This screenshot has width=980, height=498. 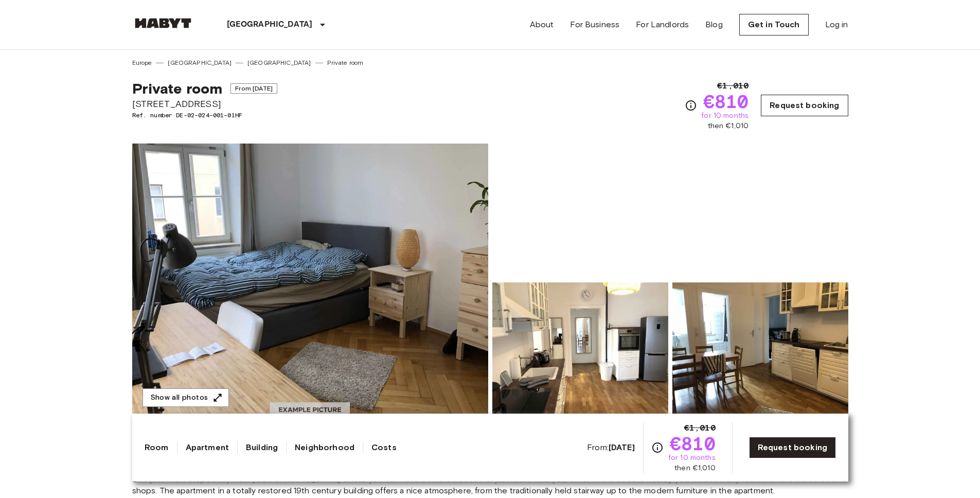 I want to click on span: From:, so click(x=611, y=447).